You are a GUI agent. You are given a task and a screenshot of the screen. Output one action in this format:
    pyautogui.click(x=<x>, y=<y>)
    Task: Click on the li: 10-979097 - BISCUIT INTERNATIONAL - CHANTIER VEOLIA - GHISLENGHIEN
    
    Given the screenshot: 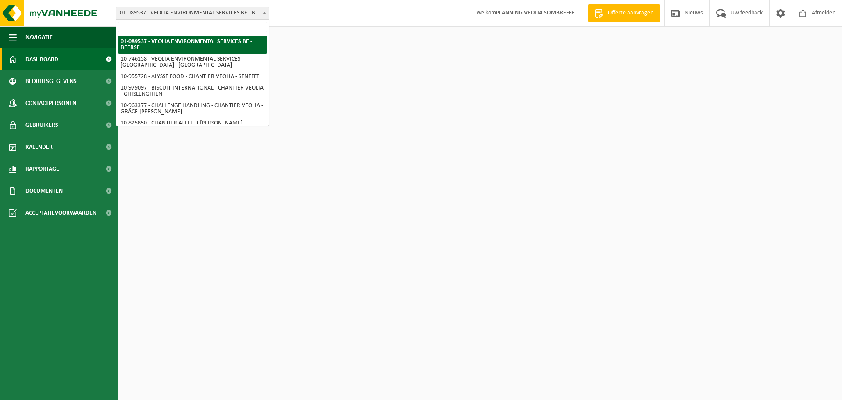 What is the action you would take?
    pyautogui.click(x=193, y=91)
    